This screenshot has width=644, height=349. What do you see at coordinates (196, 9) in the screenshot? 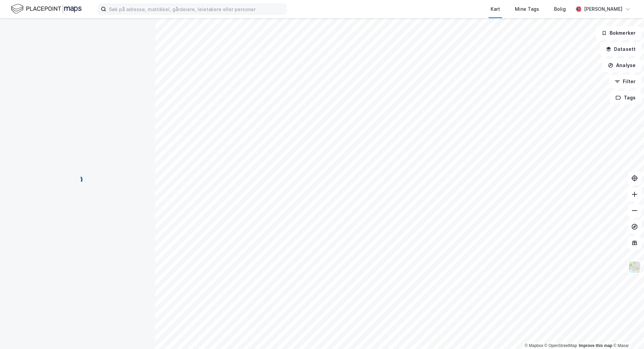
I see `input: Søk på adresse, matrikkel, gårdeiere, leietakere eller personer` at bounding box center [196, 9].